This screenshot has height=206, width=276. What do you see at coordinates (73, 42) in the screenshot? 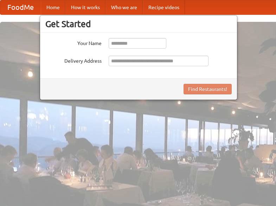
I see `label: Your Name` at bounding box center [73, 42].